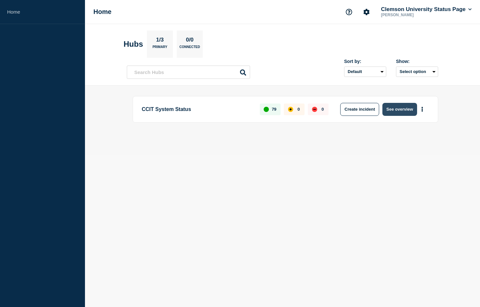  Describe the element at coordinates (367, 12) in the screenshot. I see `button: Account settings` at that location.